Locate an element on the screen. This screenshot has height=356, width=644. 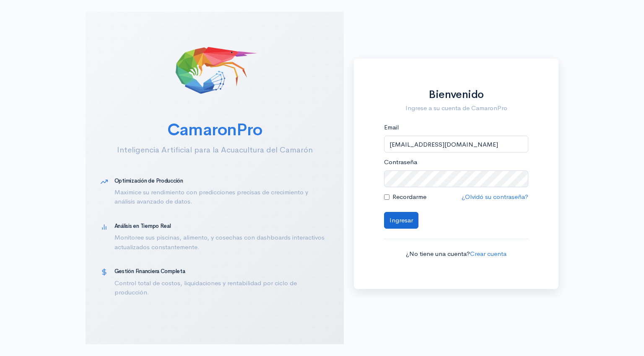
h2: CamaronPro is located at coordinates (215, 130).